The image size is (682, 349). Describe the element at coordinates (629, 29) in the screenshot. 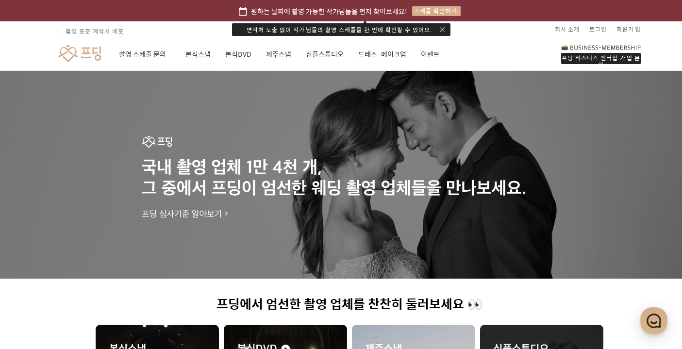

I see `a: 회원가입` at that location.